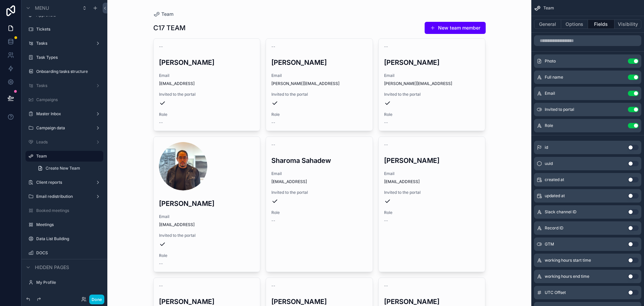  What do you see at coordinates (550, 93) in the screenshot?
I see `span: Email` at bounding box center [550, 93].